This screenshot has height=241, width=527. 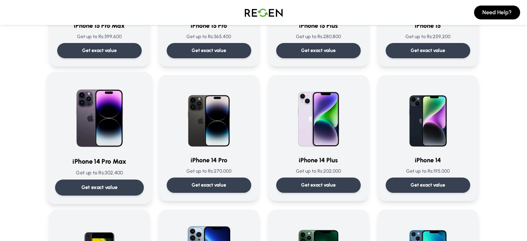 I want to click on img: Logo, so click(x=264, y=12).